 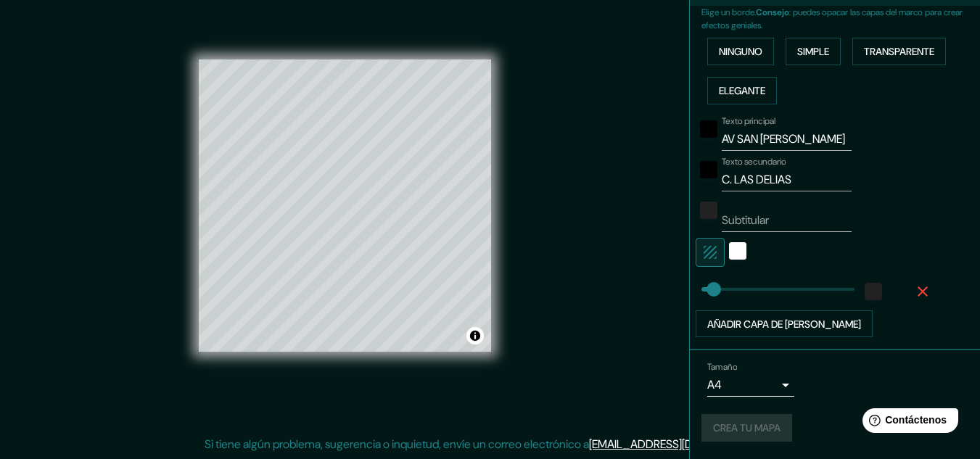 What do you see at coordinates (728, 13) in the screenshot?
I see `font: Elige un borde.` at bounding box center [728, 13].